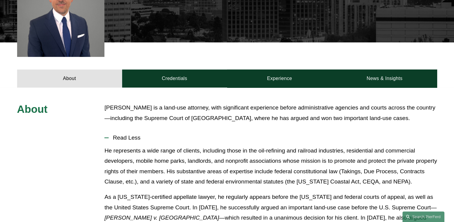  What do you see at coordinates (271, 166) in the screenshot?
I see `p: He represents a wide range of clients, including those in the oil-refining and railroad industrie...` at bounding box center [271, 166].